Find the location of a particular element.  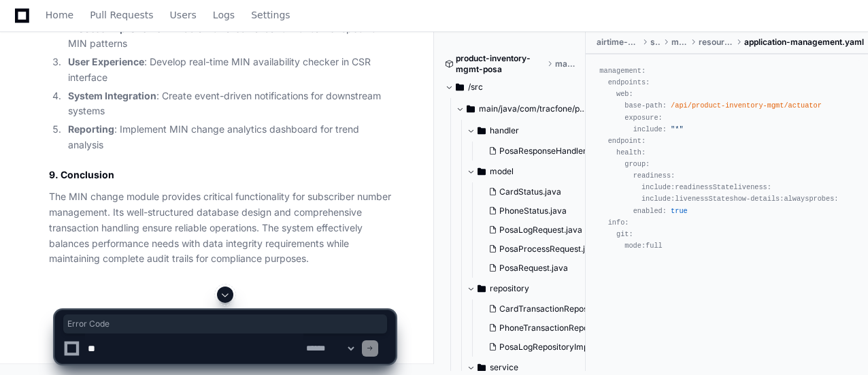

span: endpoints: is located at coordinates (629, 82).